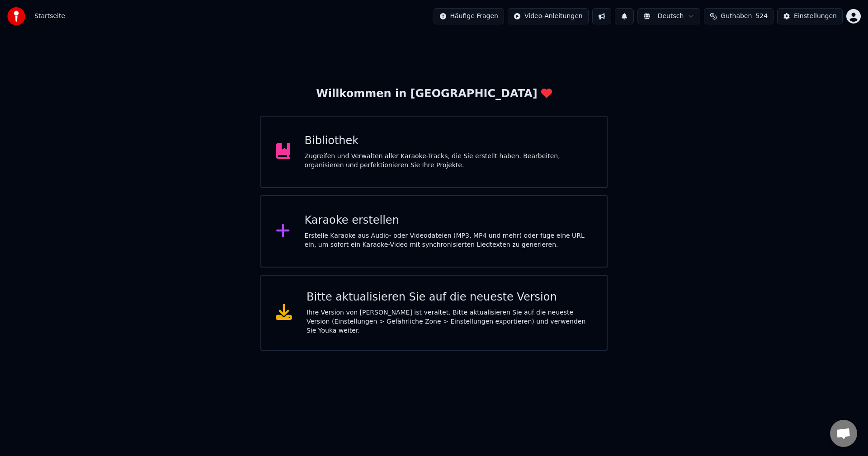  Describe the element at coordinates (17, 17) in the screenshot. I see `img: youka` at that location.